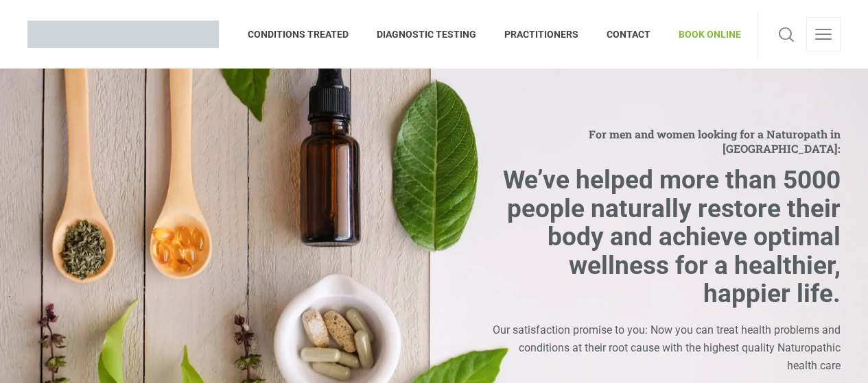 Image resolution: width=868 pixels, height=383 pixels. Describe the element at coordinates (123, 34) in the screenshot. I see `img: Brisbane Naturopath` at that location.